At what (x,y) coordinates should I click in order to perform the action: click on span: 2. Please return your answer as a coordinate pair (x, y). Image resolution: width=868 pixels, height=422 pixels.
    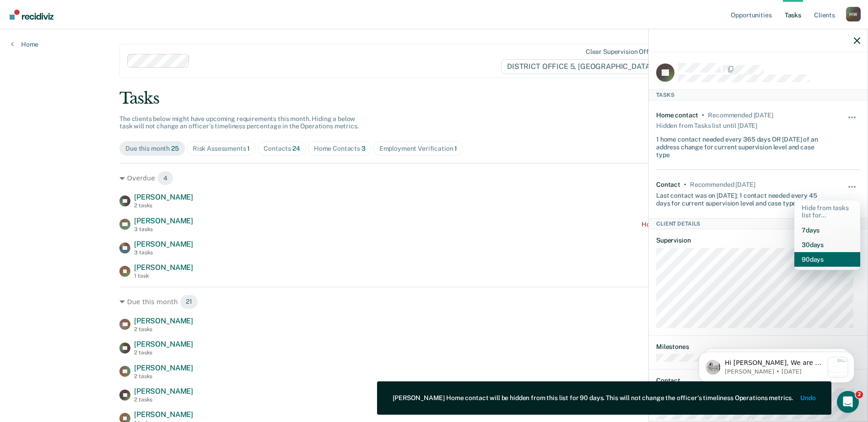
    Looking at the image, I should click on (859, 395).